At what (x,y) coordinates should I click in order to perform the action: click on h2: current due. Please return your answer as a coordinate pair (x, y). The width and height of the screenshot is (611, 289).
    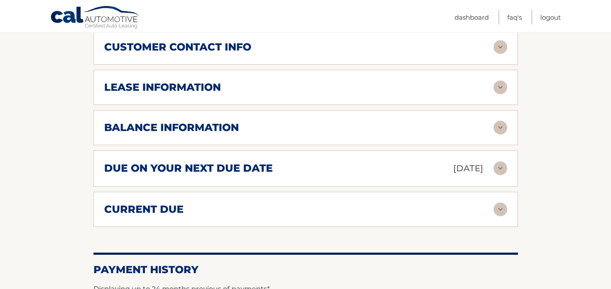
    Looking at the image, I should click on (144, 210).